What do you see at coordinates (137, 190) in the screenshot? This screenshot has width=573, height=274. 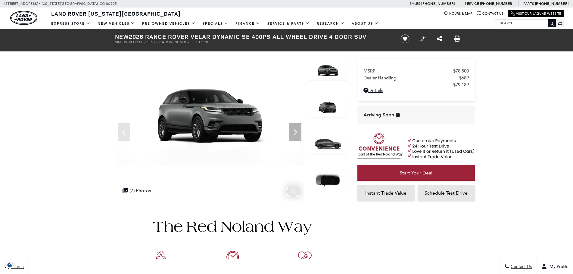 I see `div: (7) Photos` at bounding box center [137, 190].